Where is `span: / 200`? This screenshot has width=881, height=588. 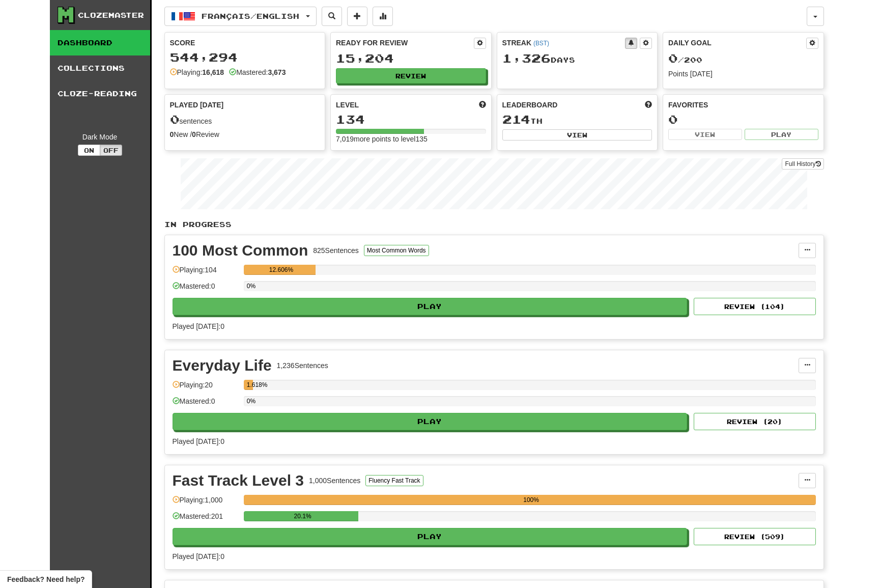 span: / 200 is located at coordinates (685, 59).